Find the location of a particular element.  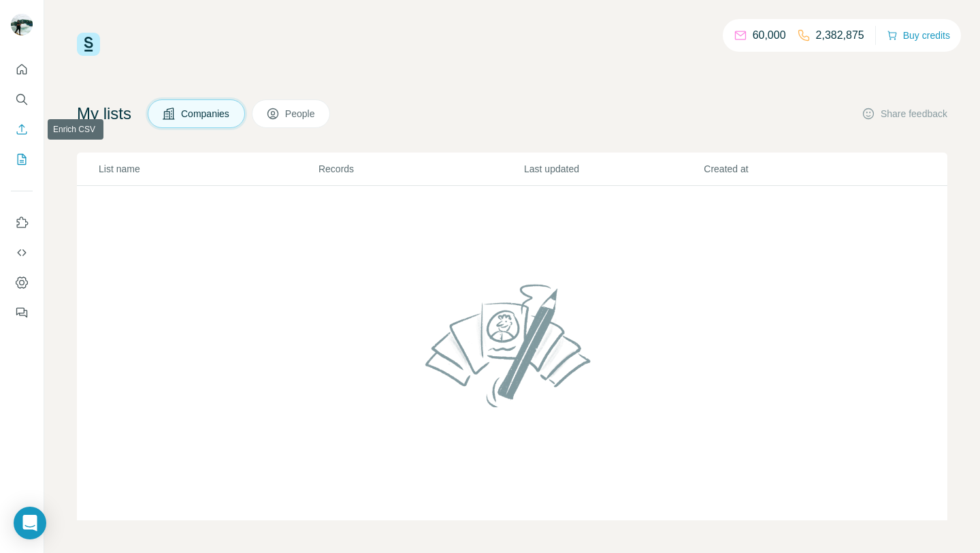

span: Companies is located at coordinates (205, 114).